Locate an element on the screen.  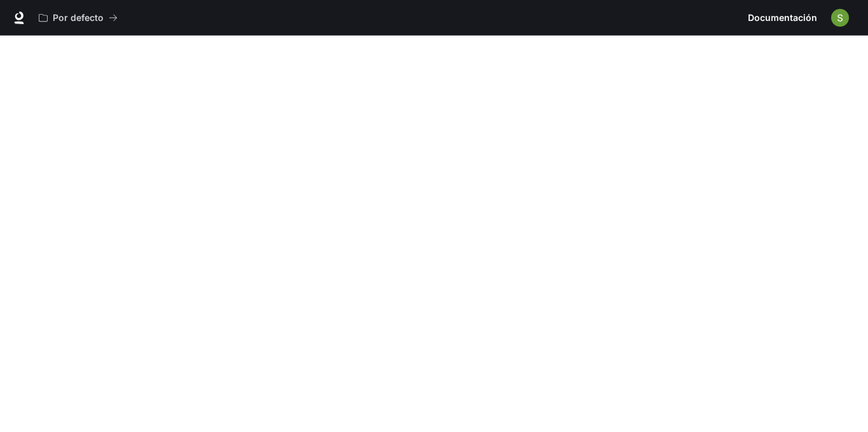
font: Documentación is located at coordinates (782, 17).